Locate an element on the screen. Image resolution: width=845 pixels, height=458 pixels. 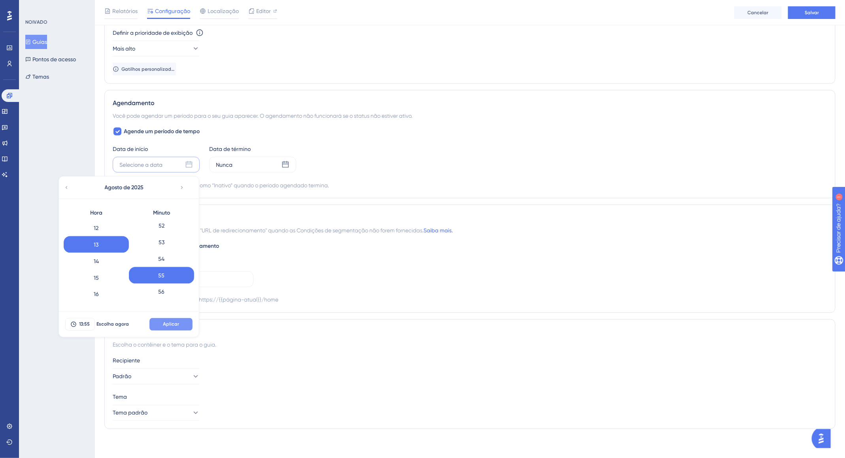
font: Escolha o contêiner e o tema para o guia. is located at coordinates (164, 345).